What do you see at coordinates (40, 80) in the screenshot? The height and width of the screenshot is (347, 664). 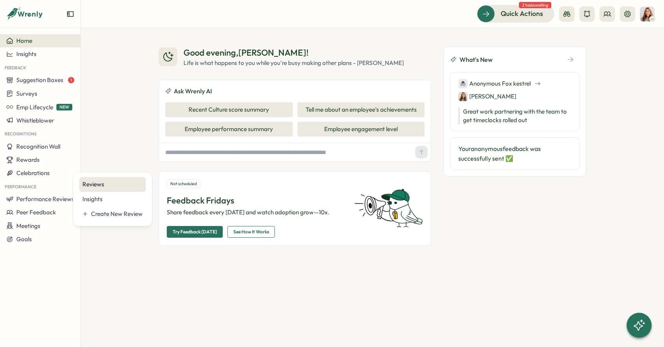 I see `span: Suggestion Boxes` at bounding box center [40, 80].